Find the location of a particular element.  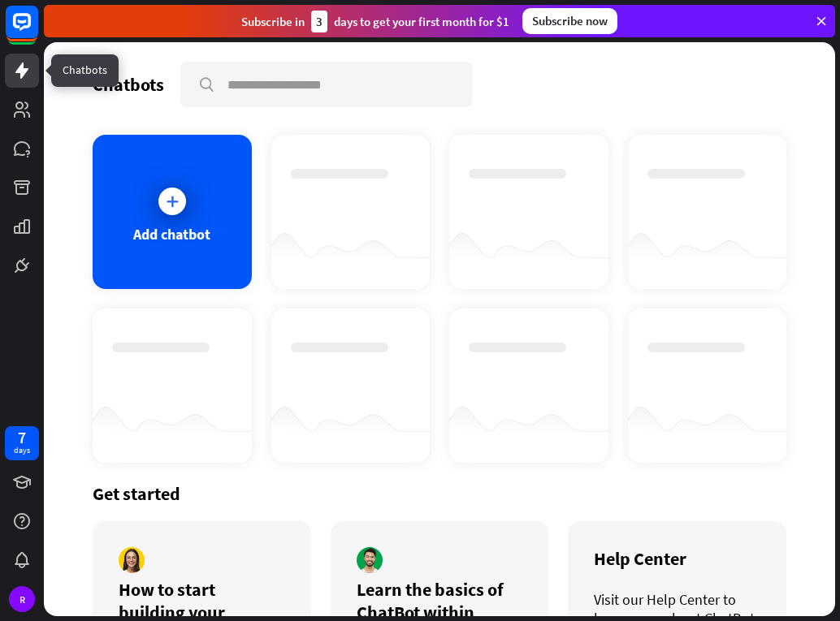

div: Help Center is located at coordinates (676, 559).